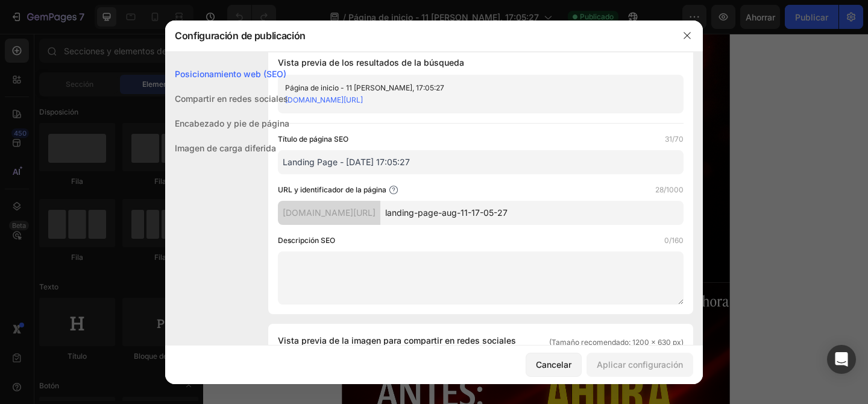 The width and height of the screenshot is (868, 404). I want to click on input: Manejar, so click(532, 213).